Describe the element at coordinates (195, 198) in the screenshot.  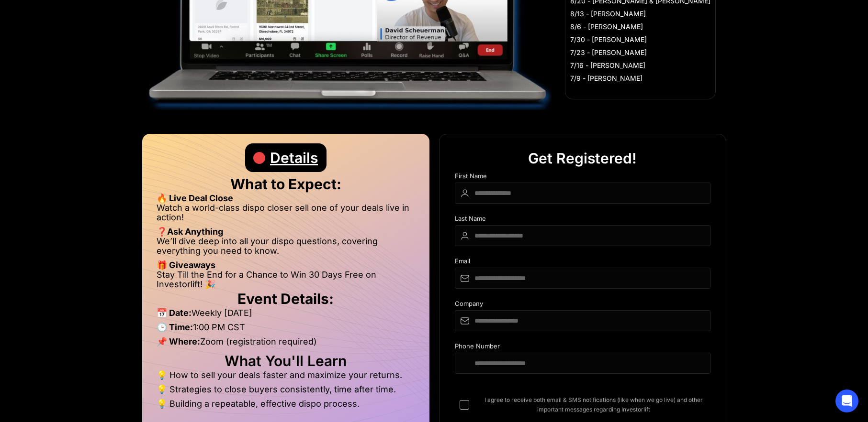
I see `strong: 🔥 Live Deal Close` at that location.